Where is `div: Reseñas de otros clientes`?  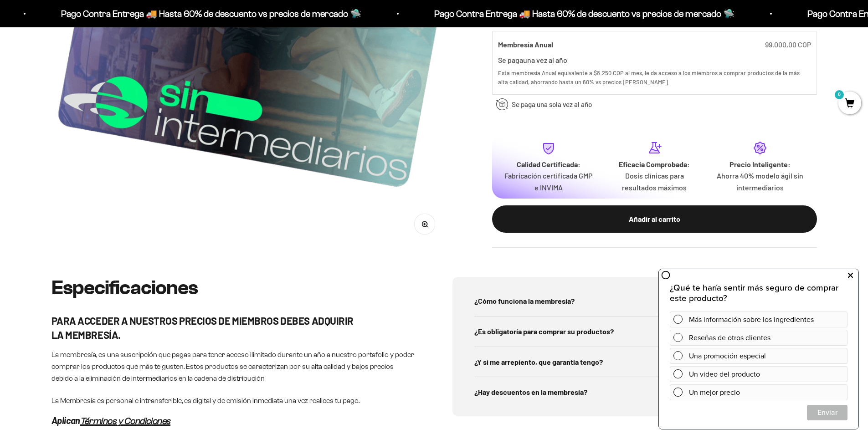
div: Reseñas de otros clientes is located at coordinates (100, 69).